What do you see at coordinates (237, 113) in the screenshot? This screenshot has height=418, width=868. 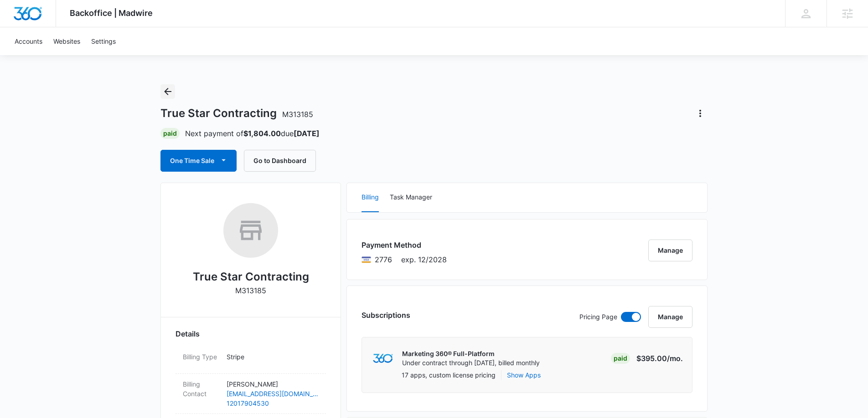 I see `h1: True Star Contracting` at bounding box center [237, 113].